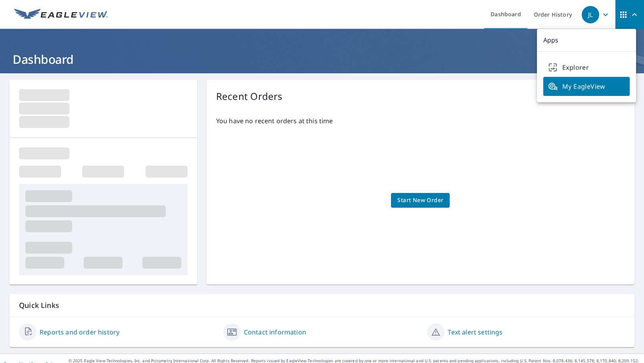  Describe the element at coordinates (322, 305) in the screenshot. I see `p: Quick Links` at that location.